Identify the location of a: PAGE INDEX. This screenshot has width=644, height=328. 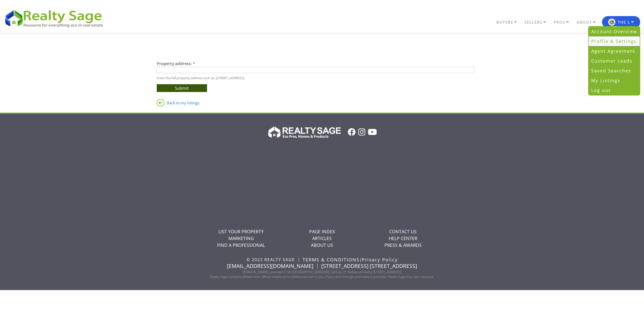
(322, 231).